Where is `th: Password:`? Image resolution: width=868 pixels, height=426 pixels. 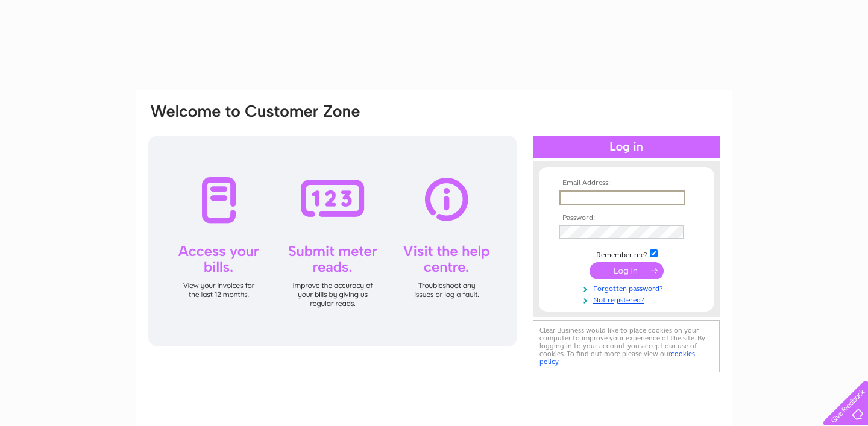
th: Password: is located at coordinates (626, 218).